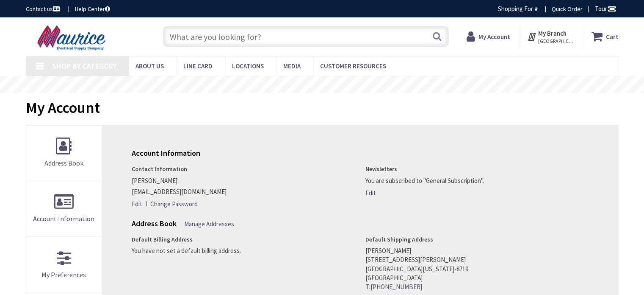 This screenshot has width=644, height=295. Describe the element at coordinates (306, 36) in the screenshot. I see `input: What are you looking for?` at that location.